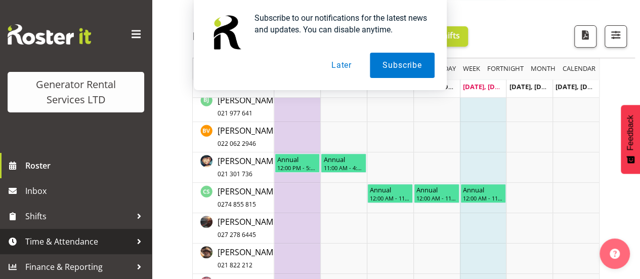 Image resolution: width=640 pixels, height=279 pixels. I want to click on span: Finance & Reporting, so click(78, 267).